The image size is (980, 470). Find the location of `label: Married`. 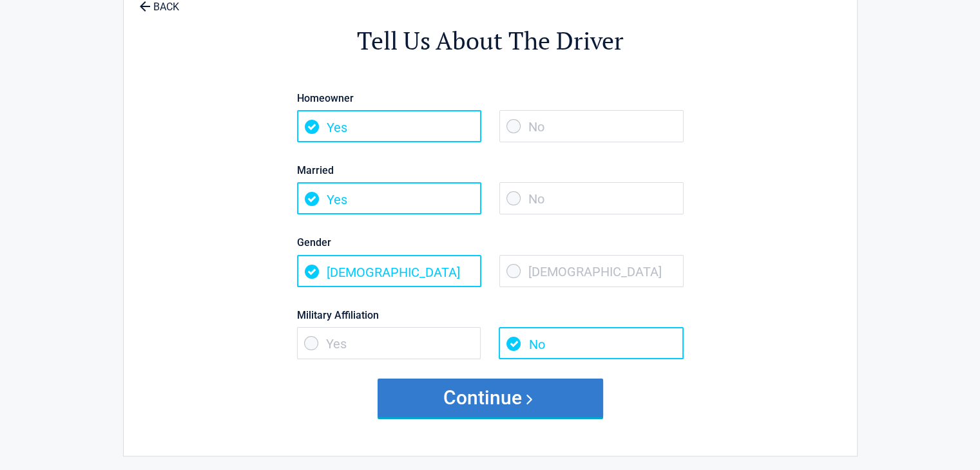

label: Married is located at coordinates (490, 170).